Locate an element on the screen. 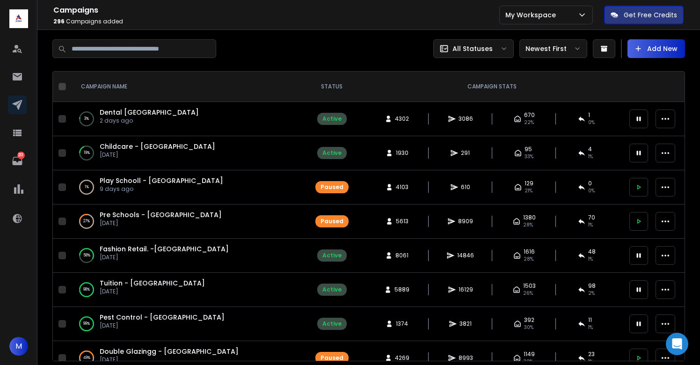  p: 201 is located at coordinates (21, 155).